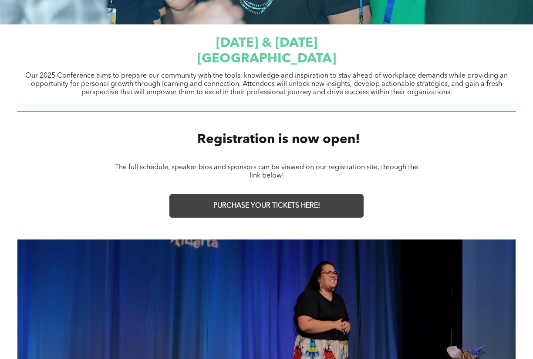 This screenshot has height=359, width=533. What do you see at coordinates (267, 171) in the screenshot?
I see `span: The full schedule, speaker bios and sponsors can be viewed on our registration site, through the ...` at bounding box center [267, 171].